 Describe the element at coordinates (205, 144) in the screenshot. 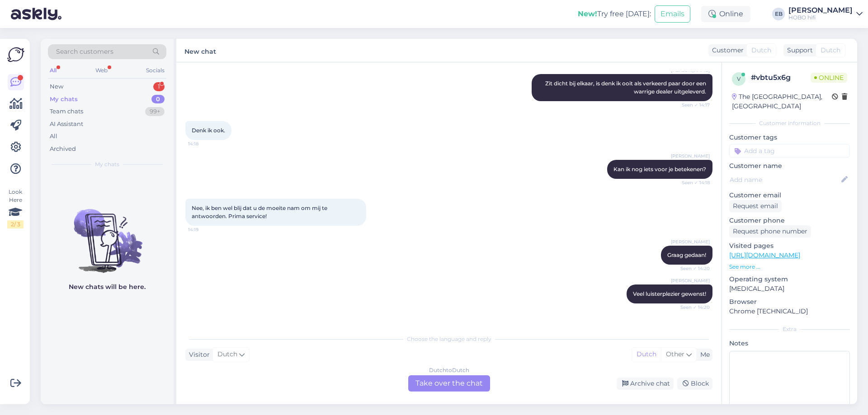

I see `span: 14:18` at that location.